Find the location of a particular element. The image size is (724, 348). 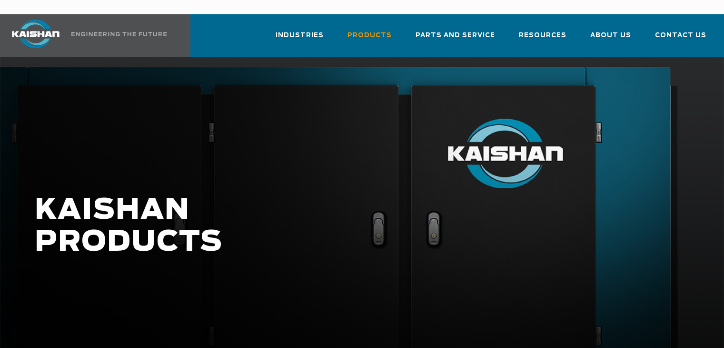

span: Products is located at coordinates (370, 35).